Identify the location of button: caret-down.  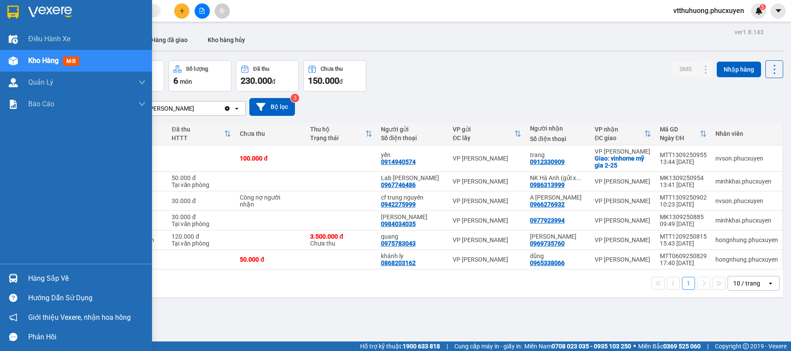
(778, 11).